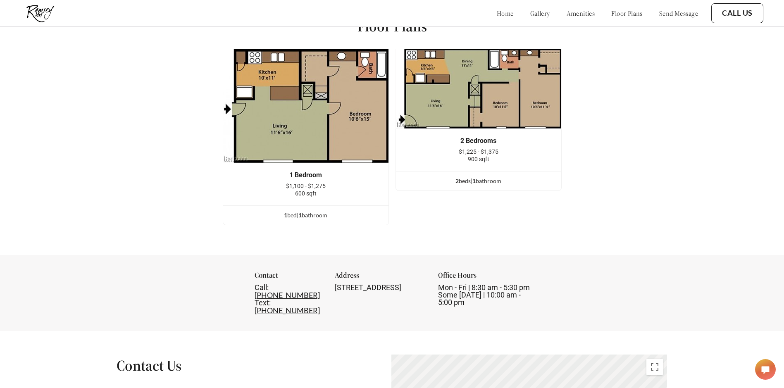  What do you see at coordinates (505, 13) in the screenshot?
I see `a: home` at bounding box center [505, 13].